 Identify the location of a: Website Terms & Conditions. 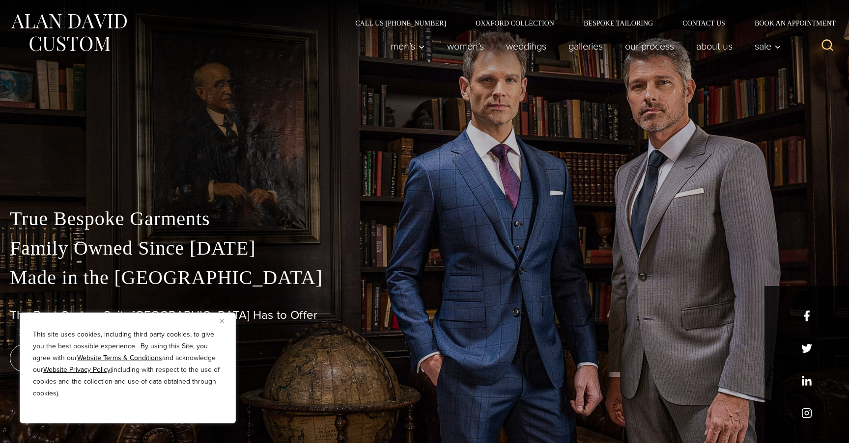
(119, 358).